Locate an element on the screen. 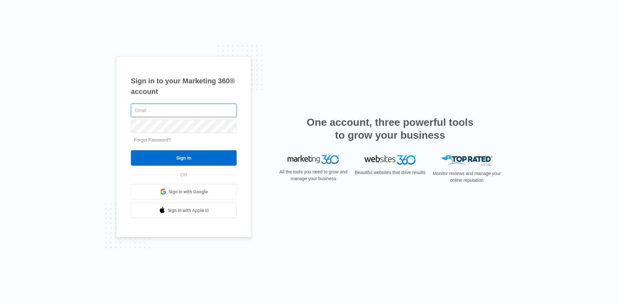  img: Websites 360 is located at coordinates (390, 160).